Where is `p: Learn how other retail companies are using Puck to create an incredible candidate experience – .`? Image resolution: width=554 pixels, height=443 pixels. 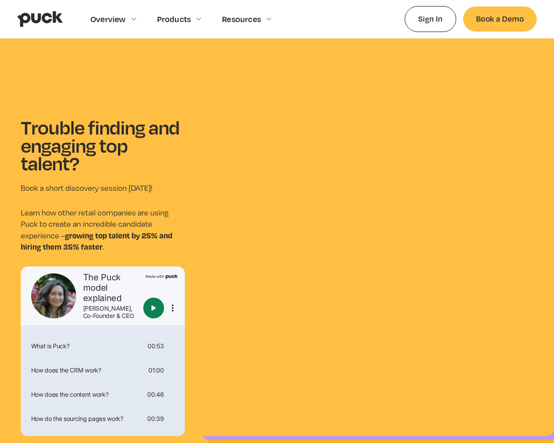
p: Learn how other retail companies are using Puck to create an incredible candidate experience – . is located at coordinates (103, 230).